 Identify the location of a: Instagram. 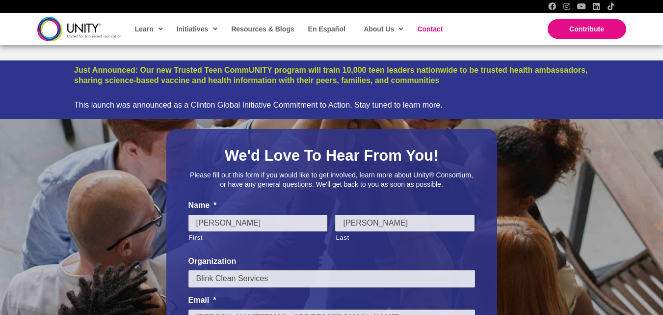
(567, 6).